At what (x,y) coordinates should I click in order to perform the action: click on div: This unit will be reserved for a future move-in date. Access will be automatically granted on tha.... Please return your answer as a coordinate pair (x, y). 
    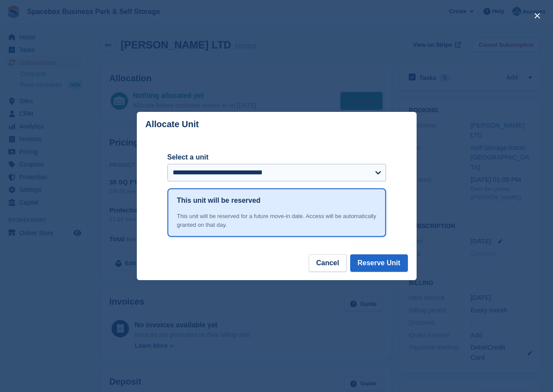
    Looking at the image, I should click on (277, 220).